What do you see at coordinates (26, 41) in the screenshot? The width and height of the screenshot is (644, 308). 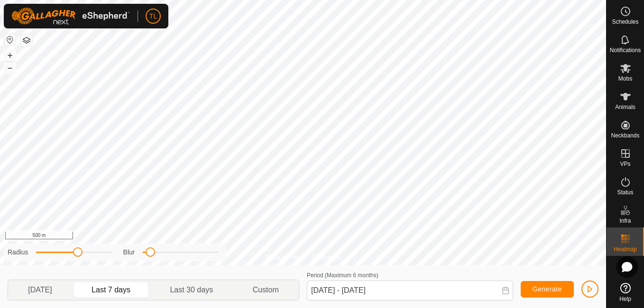 I see `button: Map Layers` at bounding box center [26, 41].